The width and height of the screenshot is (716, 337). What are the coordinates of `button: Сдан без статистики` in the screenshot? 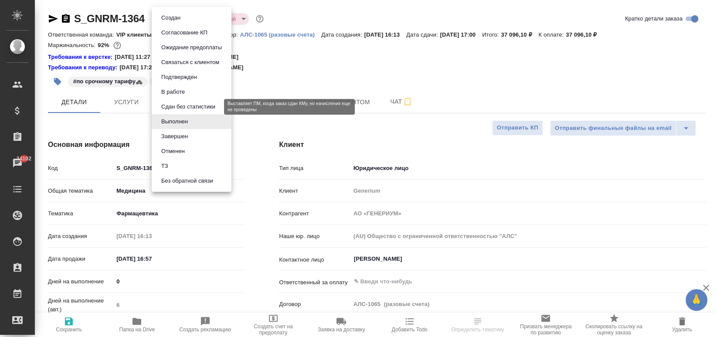 It's located at (188, 107).